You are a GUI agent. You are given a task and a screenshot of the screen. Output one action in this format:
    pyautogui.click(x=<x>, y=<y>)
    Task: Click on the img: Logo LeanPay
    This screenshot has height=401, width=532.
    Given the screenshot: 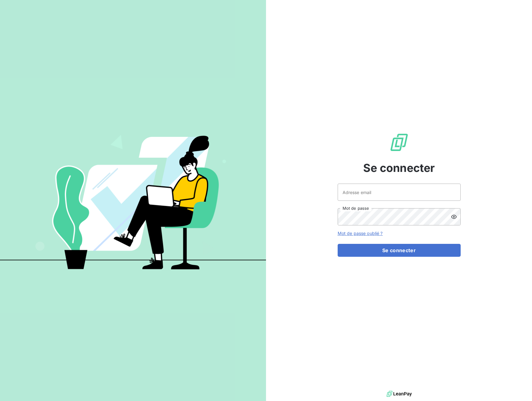 What is the action you would take?
    pyautogui.click(x=399, y=142)
    